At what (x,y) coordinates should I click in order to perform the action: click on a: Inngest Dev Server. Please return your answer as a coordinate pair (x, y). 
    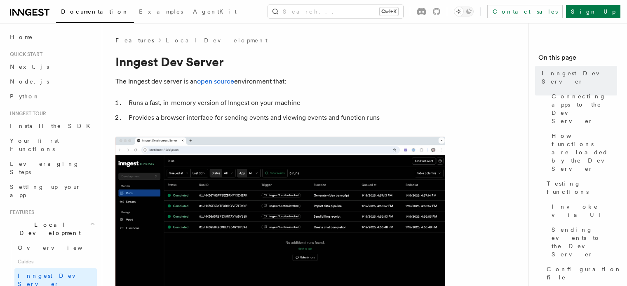
    Looking at the image, I should click on (577, 77).